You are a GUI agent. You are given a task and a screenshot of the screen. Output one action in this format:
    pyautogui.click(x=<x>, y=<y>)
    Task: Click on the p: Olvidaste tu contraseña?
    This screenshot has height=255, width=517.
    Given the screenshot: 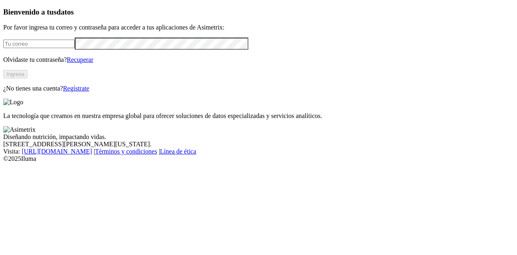 What is the action you would take?
    pyautogui.click(x=258, y=60)
    